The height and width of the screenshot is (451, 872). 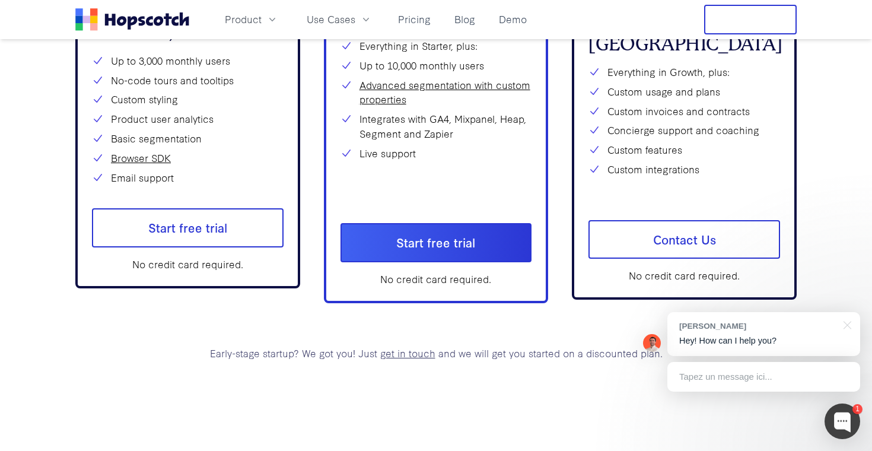 I want to click on li: Live support, so click(x=436, y=153).